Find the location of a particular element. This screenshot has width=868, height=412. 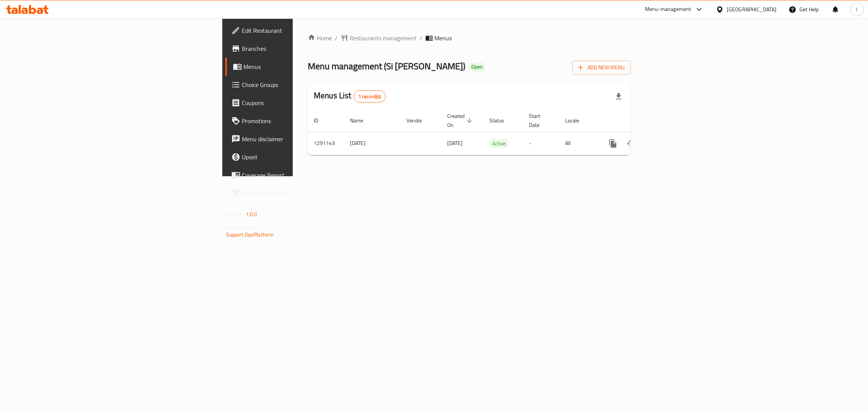

span: Menu disclaimer is located at coordinates (301, 139).